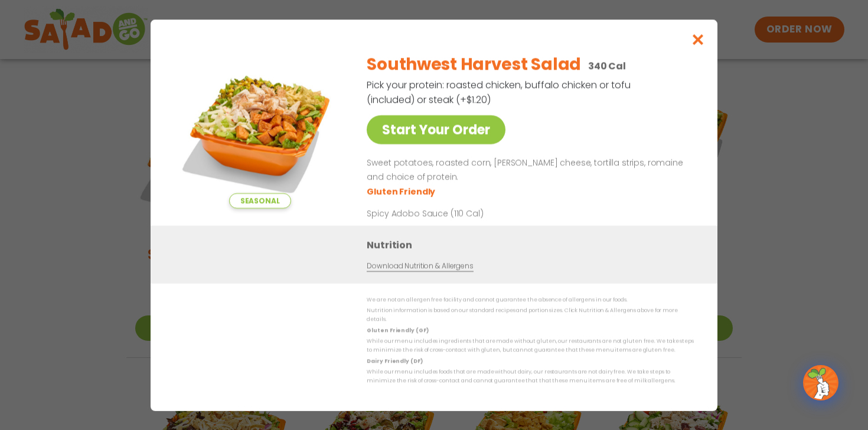 The image size is (868, 430). Describe the element at coordinates (395, 361) in the screenshot. I see `strong: Dairy Friendly (DF)` at that location.